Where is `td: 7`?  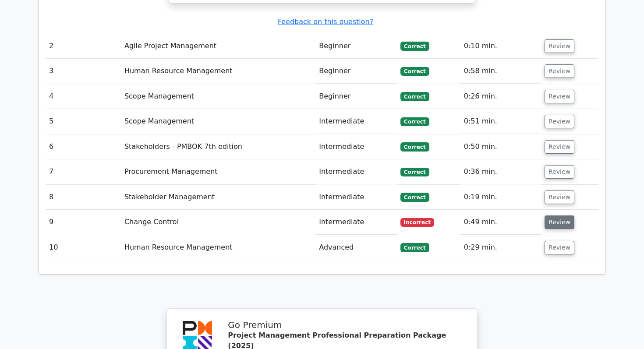 td: 7 is located at coordinates (83, 171).